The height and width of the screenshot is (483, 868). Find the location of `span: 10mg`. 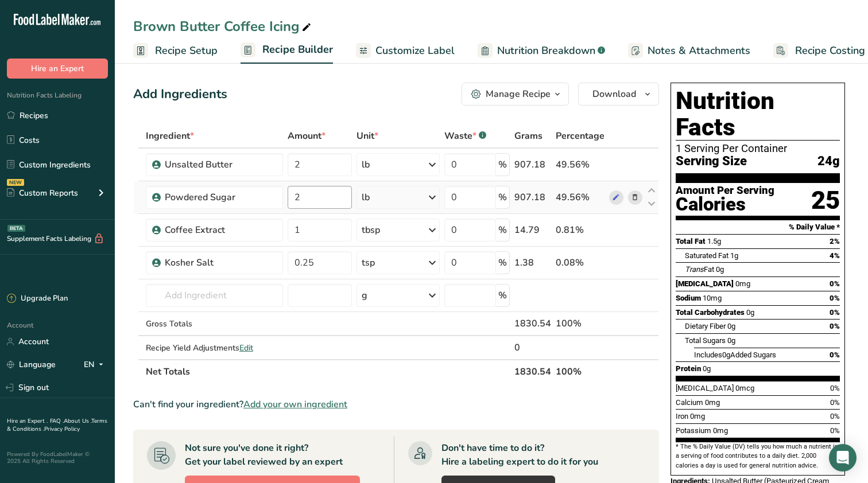

span: 10mg is located at coordinates (712, 298).